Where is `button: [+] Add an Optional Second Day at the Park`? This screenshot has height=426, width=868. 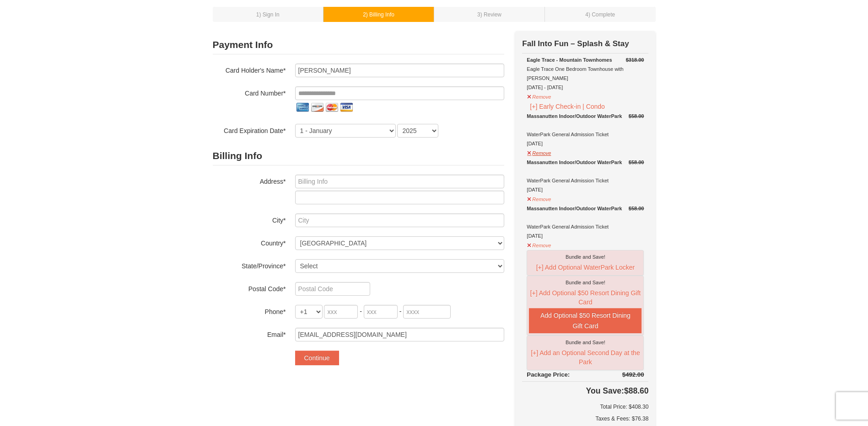
button: [+] Add an Optional Second Day at the Park is located at coordinates (585, 358).